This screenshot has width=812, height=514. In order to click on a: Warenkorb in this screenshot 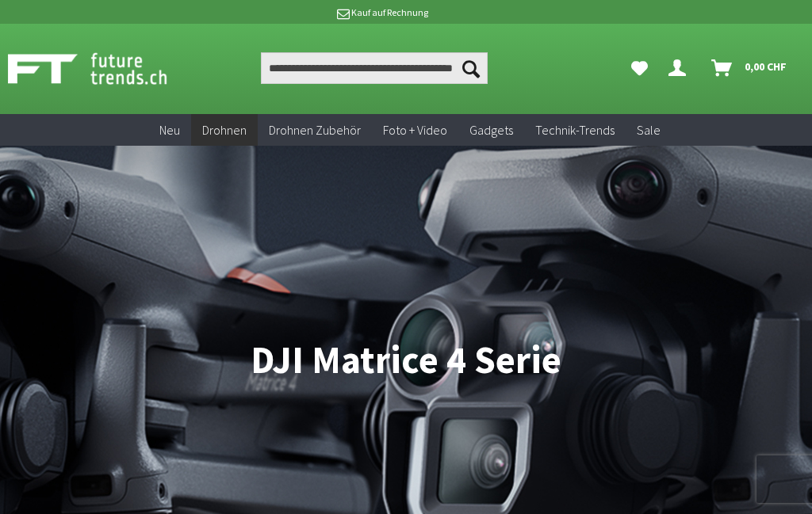, I will do `click(749, 68)`.